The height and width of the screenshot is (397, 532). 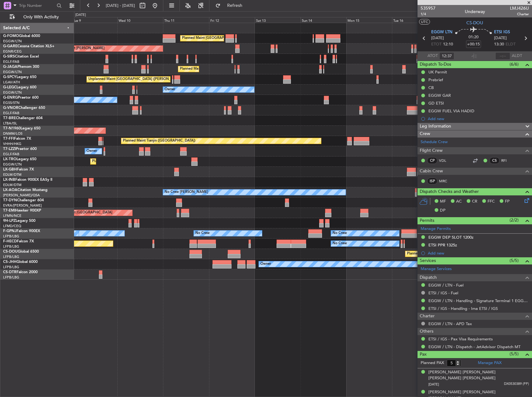 I want to click on span: Flight Crew, so click(x=431, y=151).